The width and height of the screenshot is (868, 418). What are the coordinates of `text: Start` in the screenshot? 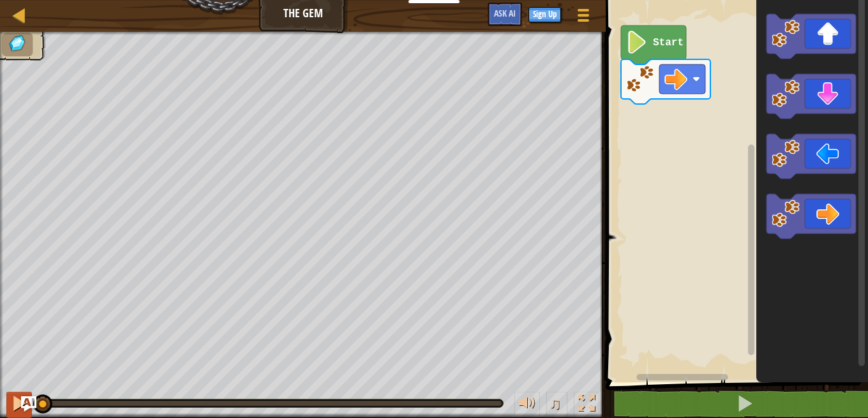 It's located at (668, 42).